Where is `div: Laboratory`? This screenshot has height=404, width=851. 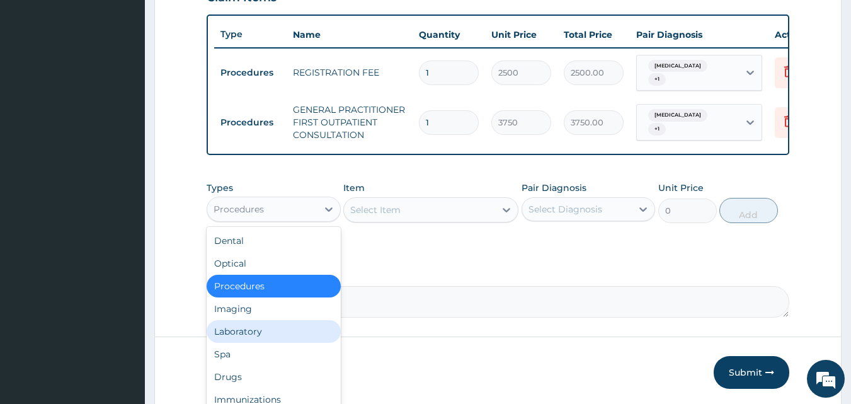
div: Laboratory is located at coordinates (273, 331).